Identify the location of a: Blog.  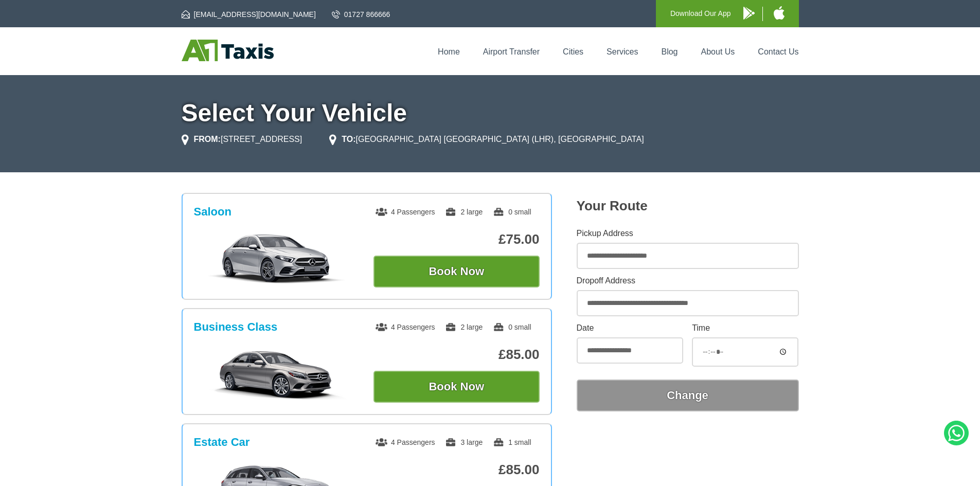
(670, 51).